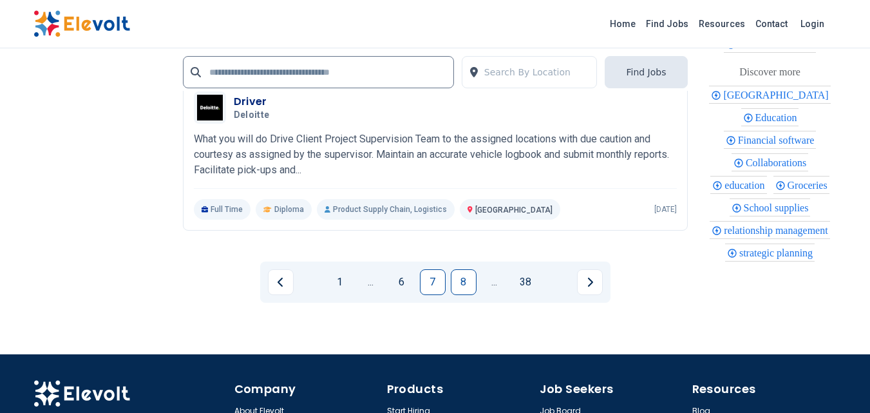 The height and width of the screenshot is (413, 870). I want to click on p: Full Time, so click(222, 209).